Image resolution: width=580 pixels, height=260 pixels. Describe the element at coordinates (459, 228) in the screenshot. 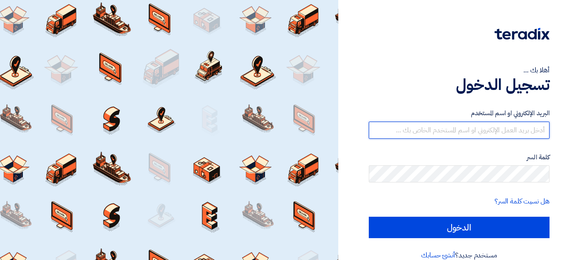

I see `input: الدخول` at that location.